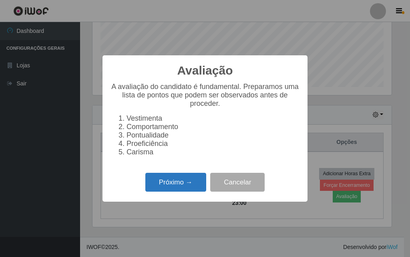 This screenshot has height=257, width=410. Describe the element at coordinates (213, 152) in the screenshot. I see `li: Carisma` at that location.